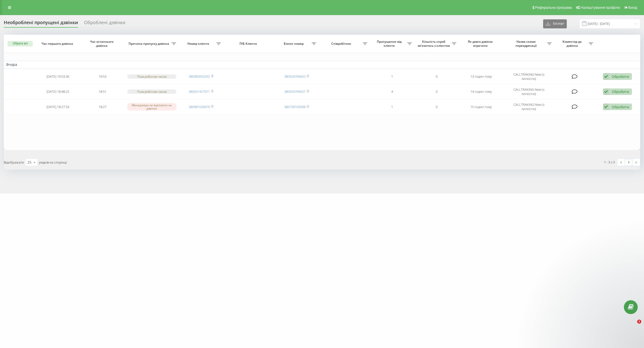  Describe the element at coordinates (295, 107) in the screenshot. I see `a: 380739163098` at that location.